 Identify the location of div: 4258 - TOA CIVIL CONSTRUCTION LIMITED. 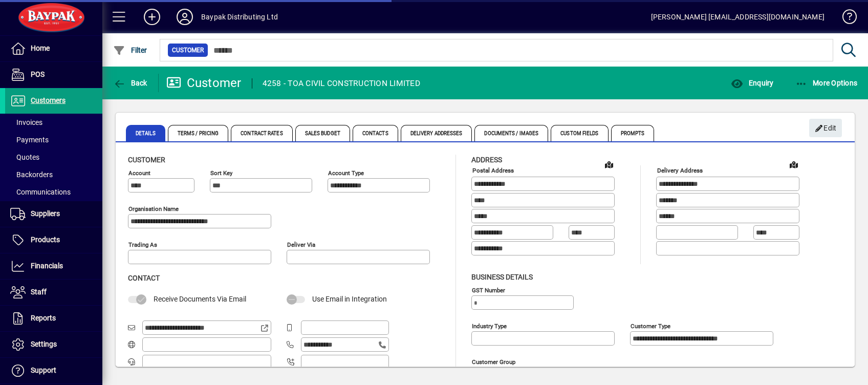
(341, 83).